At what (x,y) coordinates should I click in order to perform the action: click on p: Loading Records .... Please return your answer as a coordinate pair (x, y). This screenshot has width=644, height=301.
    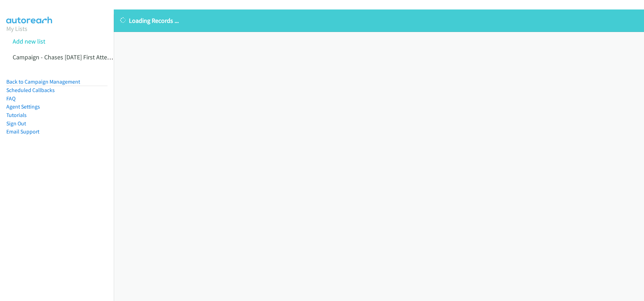
    Looking at the image, I should click on (379, 21).